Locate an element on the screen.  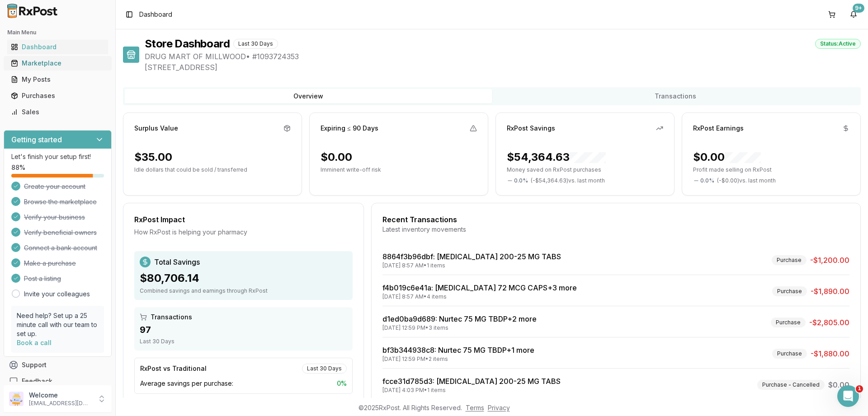
div: Latest inventory movements is located at coordinates (616, 229).